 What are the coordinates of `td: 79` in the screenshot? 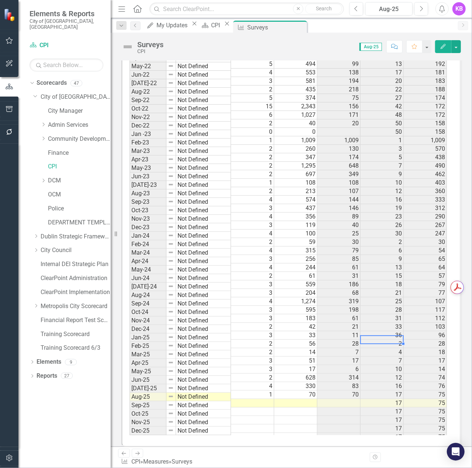 It's located at (425, 285).